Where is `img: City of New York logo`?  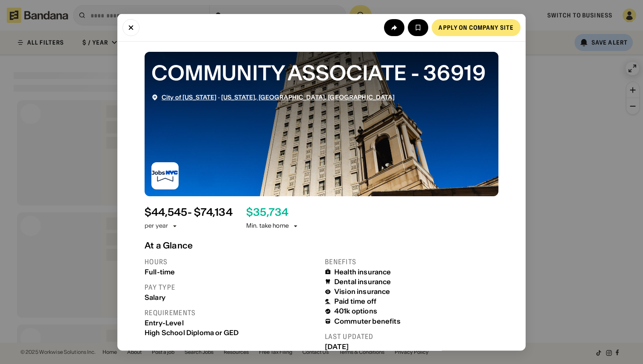
img: City of New York logo is located at coordinates (165, 175).